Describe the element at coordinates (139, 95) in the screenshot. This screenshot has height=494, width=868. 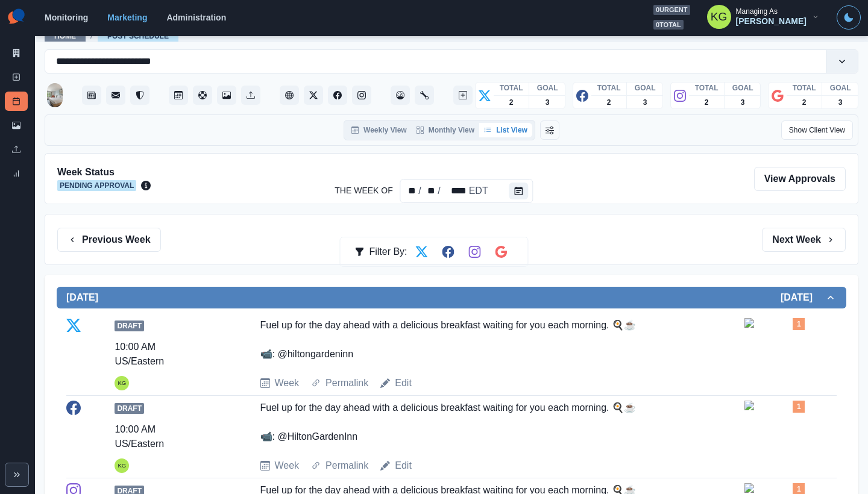
I see `button: Reviews` at that location.